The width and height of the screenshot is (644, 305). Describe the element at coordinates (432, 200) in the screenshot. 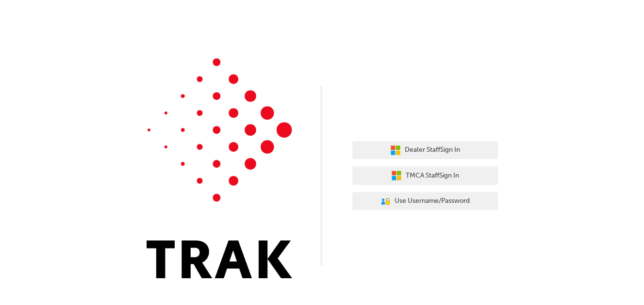

I see `span: Use Username/Password` at that location.